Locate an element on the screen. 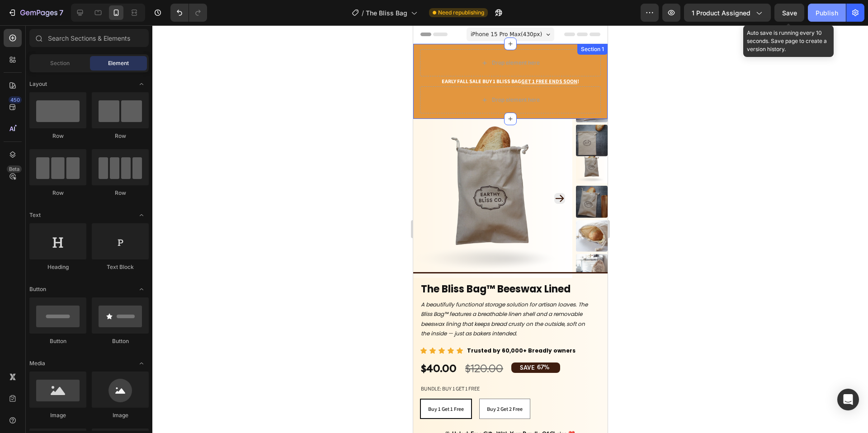 The image size is (868, 433). div: Open Intercom Messenger is located at coordinates (848, 400).